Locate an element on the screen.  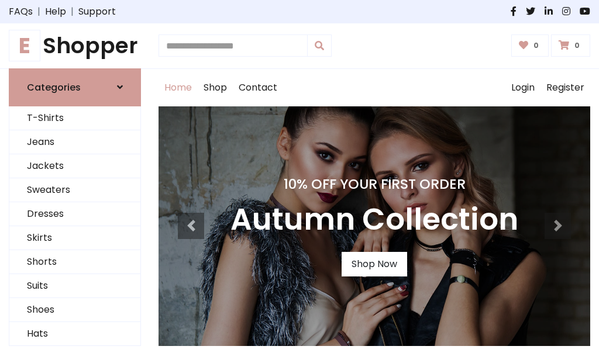
h4: 10% Off Your First Order is located at coordinates (374, 184).